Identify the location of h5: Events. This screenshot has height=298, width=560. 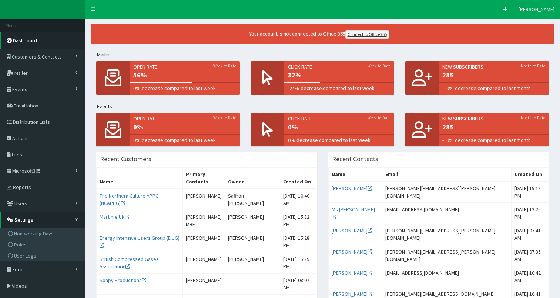
(326, 106).